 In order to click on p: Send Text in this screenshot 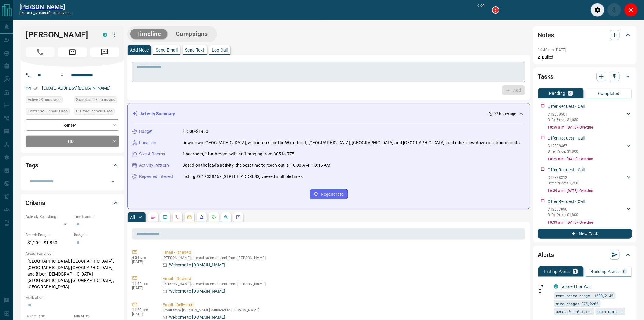, I will do `click(195, 50)`.